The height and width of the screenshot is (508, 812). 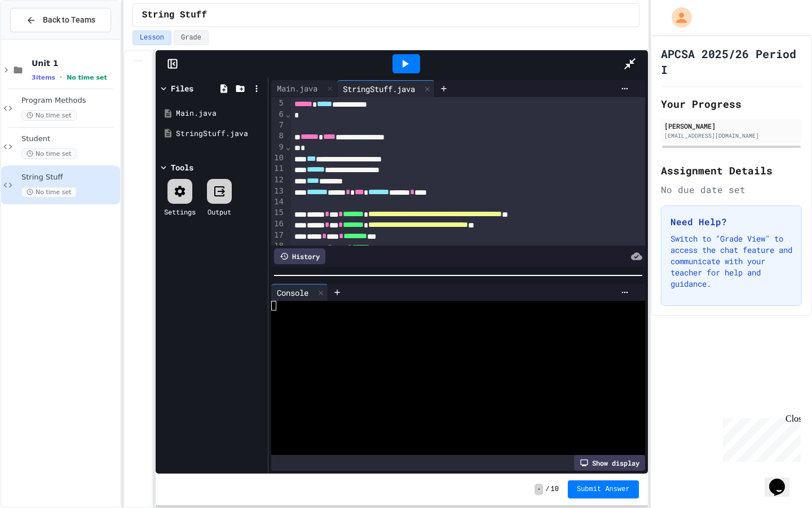 I want to click on div: History, so click(x=299, y=256).